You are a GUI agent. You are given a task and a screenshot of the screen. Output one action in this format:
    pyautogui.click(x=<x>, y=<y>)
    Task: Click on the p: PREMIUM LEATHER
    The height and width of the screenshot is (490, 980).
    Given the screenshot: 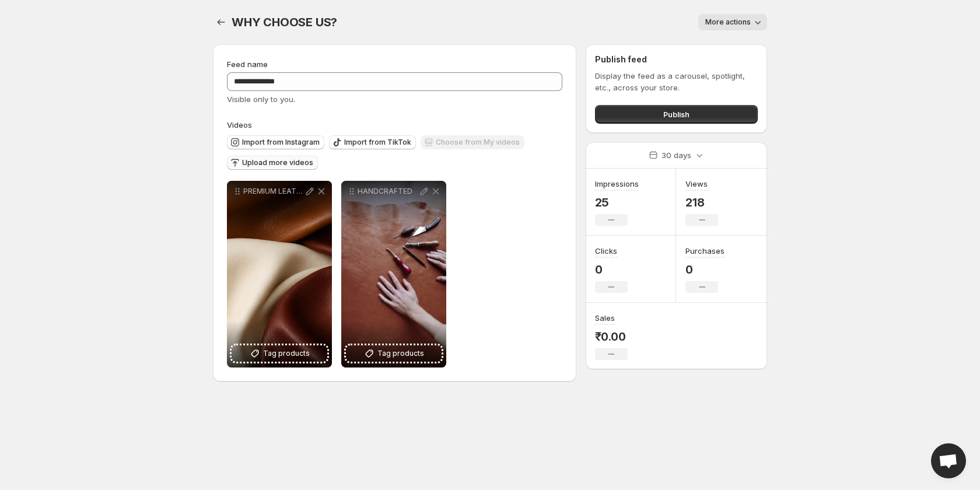 What is the action you would take?
    pyautogui.click(x=274, y=191)
    